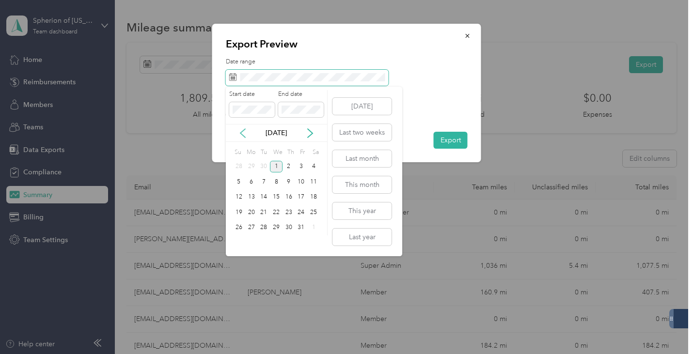  What do you see at coordinates (362, 211) in the screenshot?
I see `button: This year` at bounding box center [362, 211].